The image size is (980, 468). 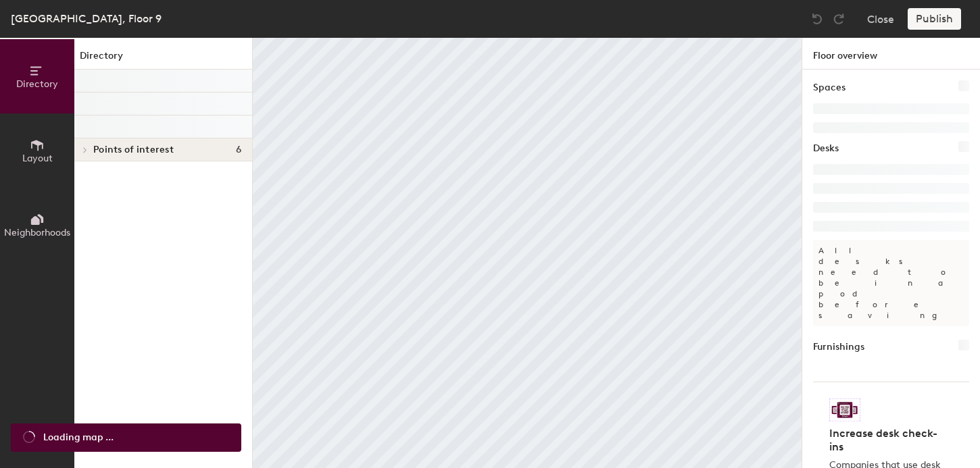 What do you see at coordinates (37, 83) in the screenshot?
I see `span: Directory` at bounding box center [37, 83].